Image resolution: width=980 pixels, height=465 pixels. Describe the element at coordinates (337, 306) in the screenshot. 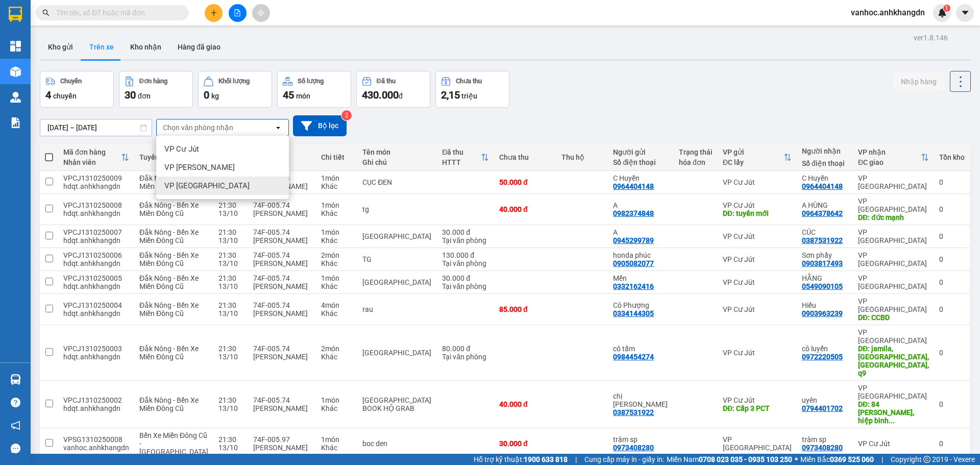

I see `div: 4 món` at that location.